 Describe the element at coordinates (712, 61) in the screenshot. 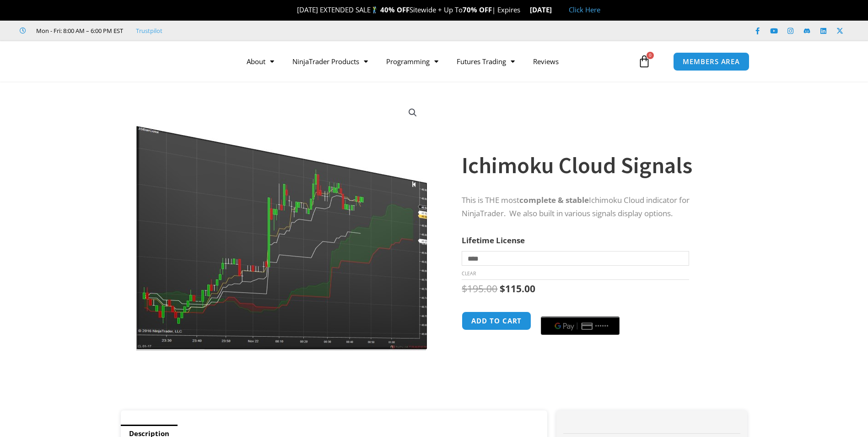

I see `a: MEMBERS AREA` at that location.